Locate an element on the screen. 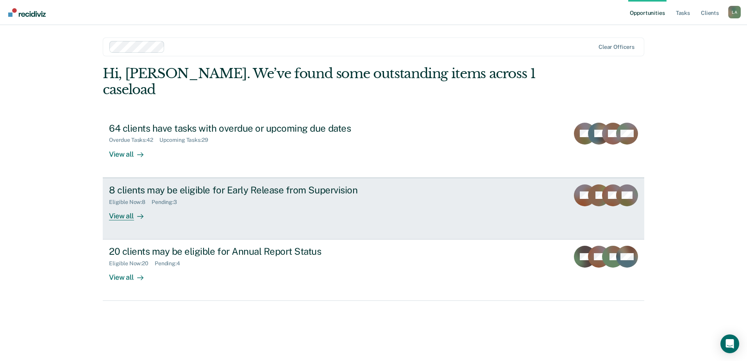  a: 8 clients may be eligible for Early Release from SupervisionEligible Now:8Pending:3View all is located at coordinates (373, 209).